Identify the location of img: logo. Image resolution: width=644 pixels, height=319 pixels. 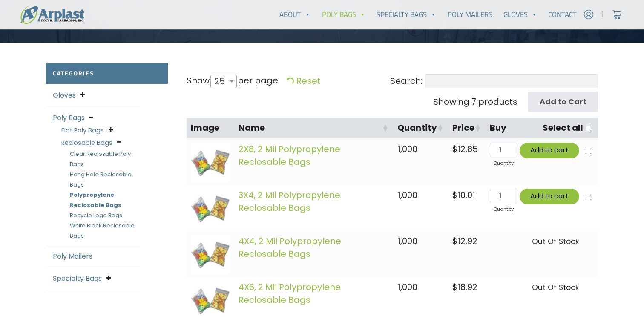
(52, 15).